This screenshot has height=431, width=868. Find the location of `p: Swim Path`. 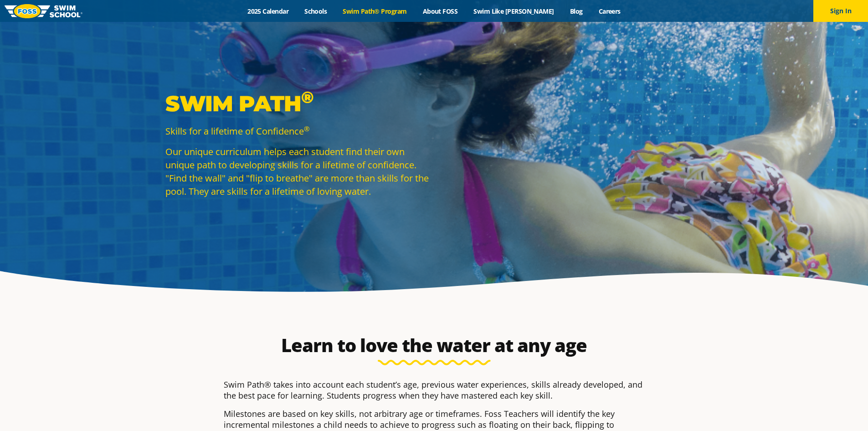

p: Swim Path is located at coordinates (297, 103).